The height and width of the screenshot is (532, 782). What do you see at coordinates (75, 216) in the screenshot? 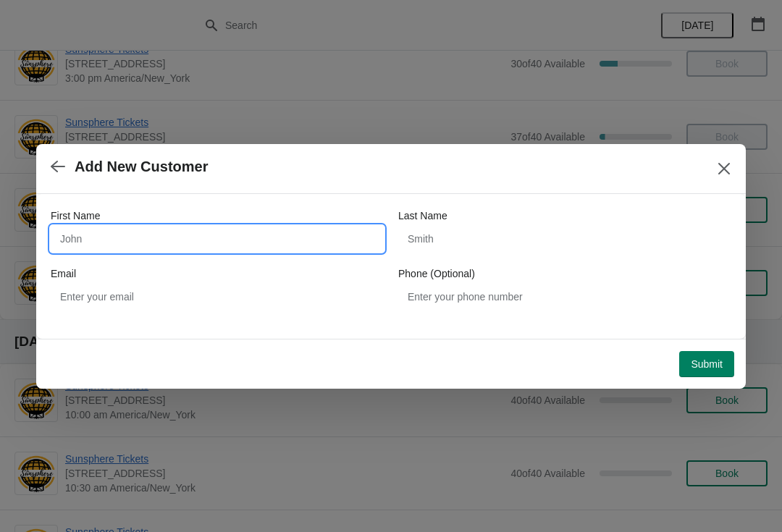
I see `label: First Name` at bounding box center [75, 216].